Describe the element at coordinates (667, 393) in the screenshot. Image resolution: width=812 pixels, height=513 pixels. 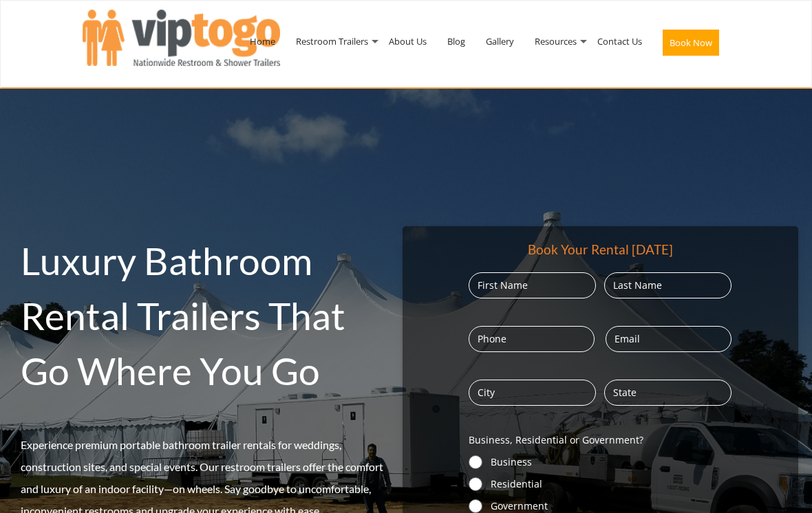
I see `input: State` at that location.